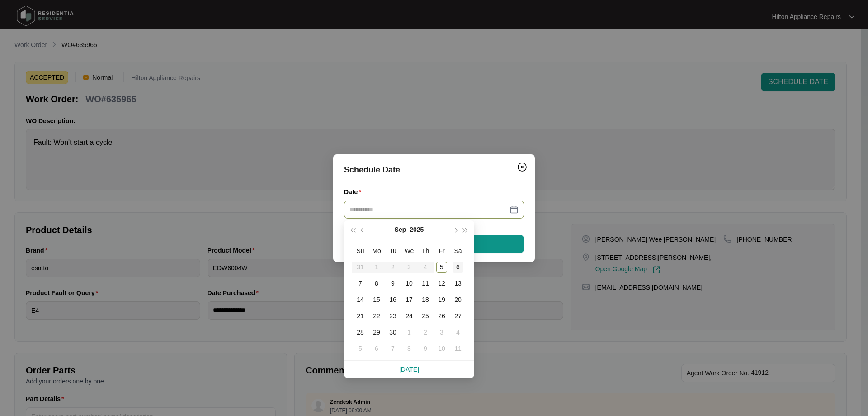 This screenshot has width=868, height=416. I want to click on td: 2025-09-19, so click(442, 300).